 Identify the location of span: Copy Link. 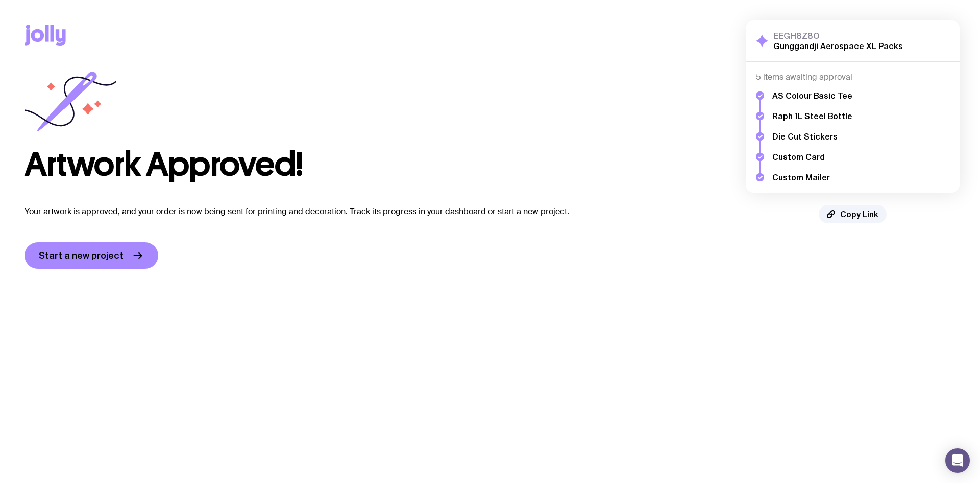
(859, 214).